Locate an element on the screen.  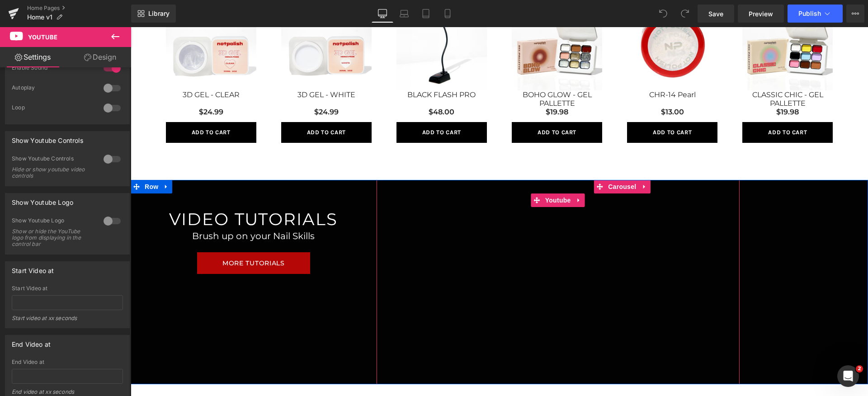
span: $13.00 is located at coordinates (541, 87).